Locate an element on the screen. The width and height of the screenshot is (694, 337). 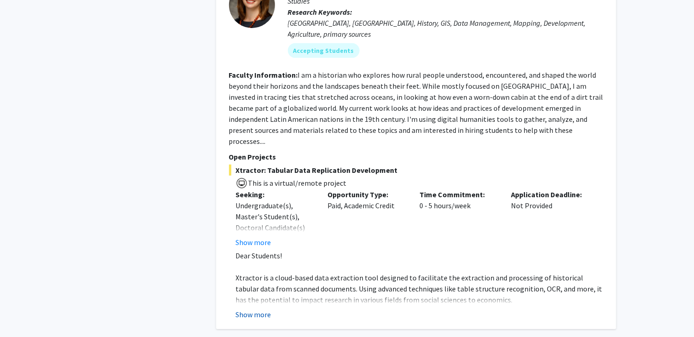
p: Opportunity Type: is located at coordinates (367, 195).